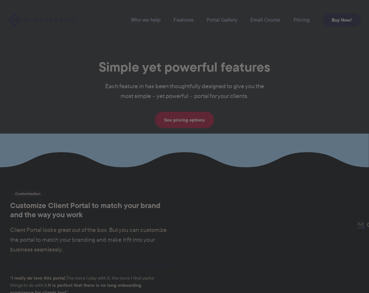  What do you see at coordinates (184, 120) in the screenshot?
I see `a: See pricing options` at bounding box center [184, 120].